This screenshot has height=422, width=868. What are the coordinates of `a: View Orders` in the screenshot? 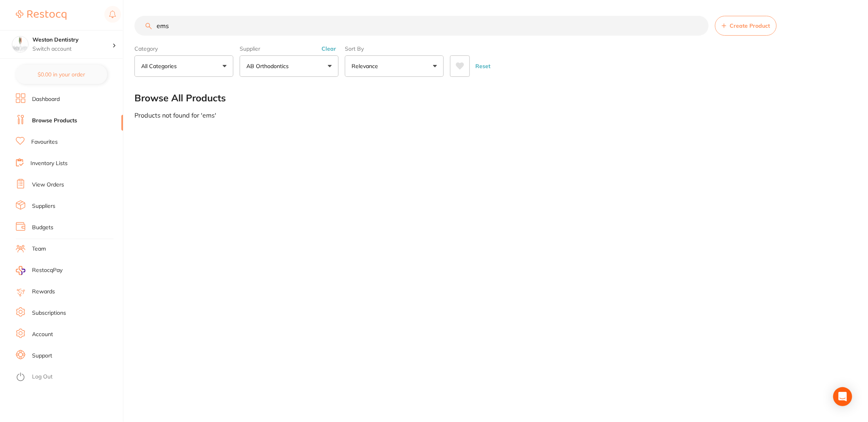 It's located at (48, 185).